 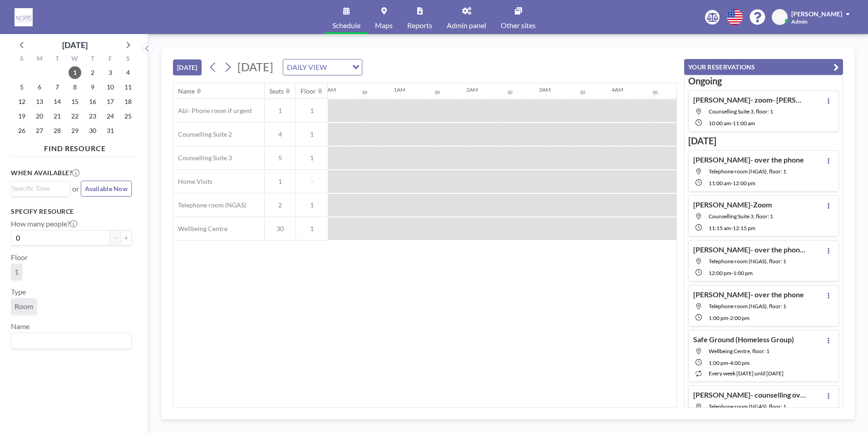 What do you see at coordinates (744, 183) in the screenshot?
I see `span: 12:00 PM` at bounding box center [744, 183].